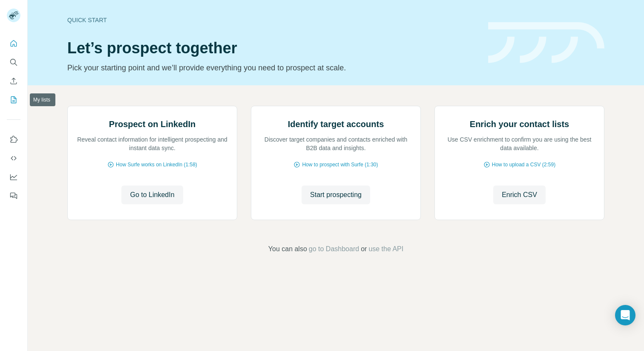 The image size is (644, 351). Describe the element at coordinates (335, 143) in the screenshot. I see `p: Discover target companies and contacts enriched with B2B data and insights.` at that location.